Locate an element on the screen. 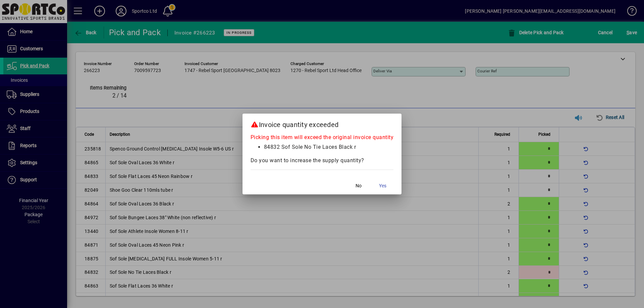  button: Yes is located at coordinates (383, 186).